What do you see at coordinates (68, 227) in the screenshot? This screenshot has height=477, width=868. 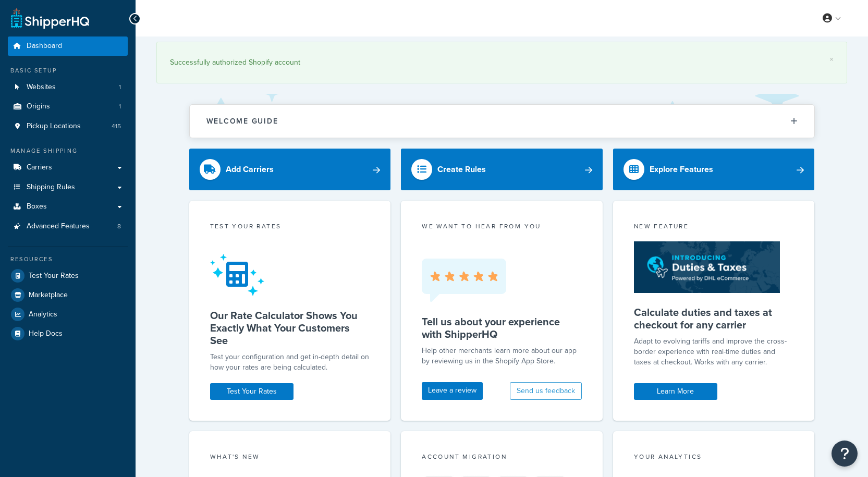 I see `a: Advanced Features8` at bounding box center [68, 227].